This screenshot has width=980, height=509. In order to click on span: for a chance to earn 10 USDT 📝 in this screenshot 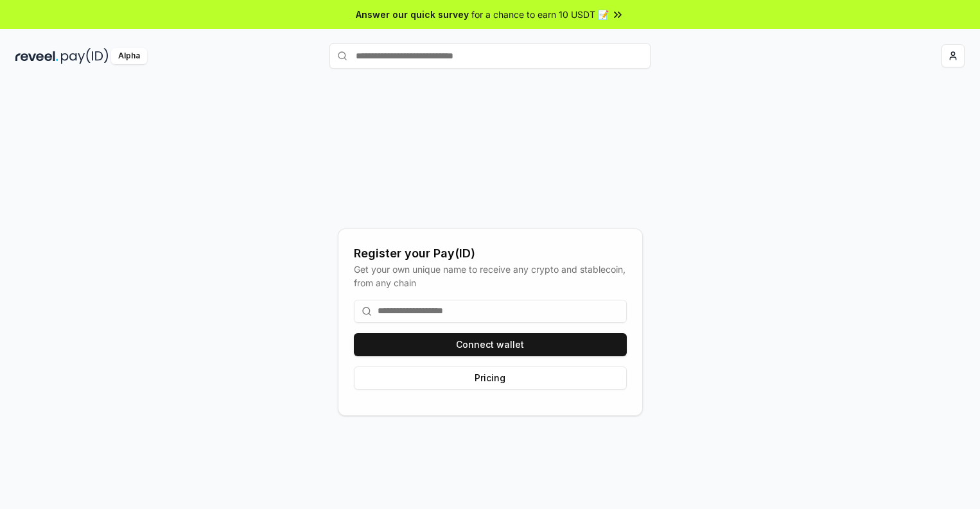, I will do `click(540, 14)`.